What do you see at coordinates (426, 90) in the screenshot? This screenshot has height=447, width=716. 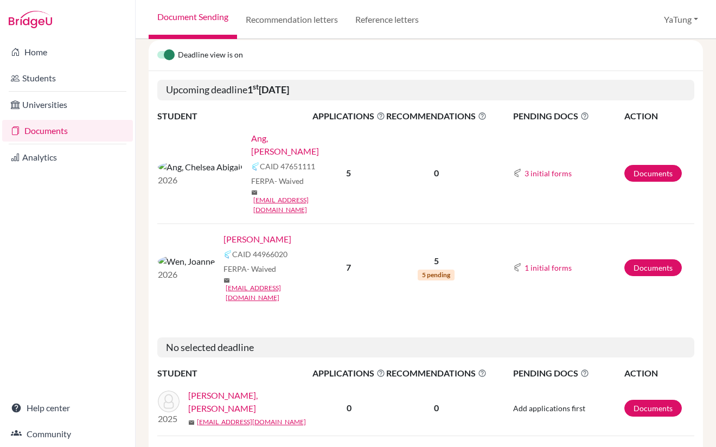 I see `h5: Upcoming deadline` at bounding box center [426, 90].